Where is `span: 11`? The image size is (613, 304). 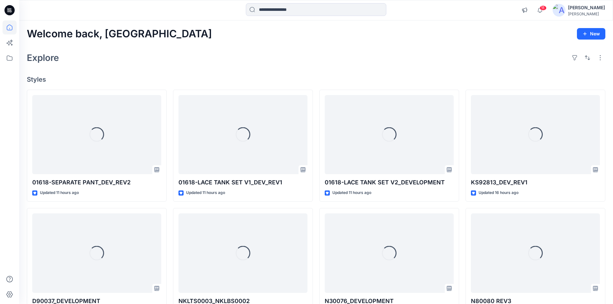 span: 11 is located at coordinates (543, 8).